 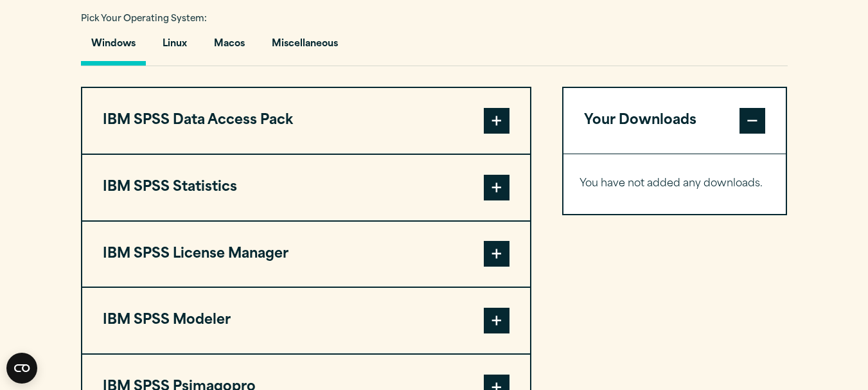 I want to click on p: You have not added any downloads., so click(x=674, y=184).